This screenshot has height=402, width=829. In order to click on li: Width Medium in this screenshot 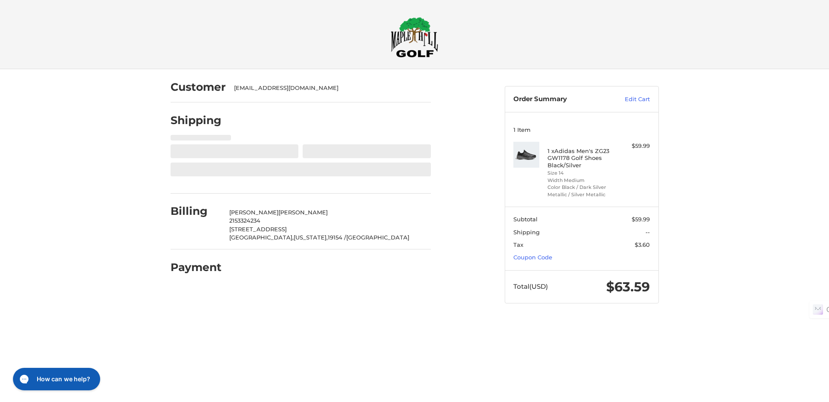, I will do `click(580, 180)`.